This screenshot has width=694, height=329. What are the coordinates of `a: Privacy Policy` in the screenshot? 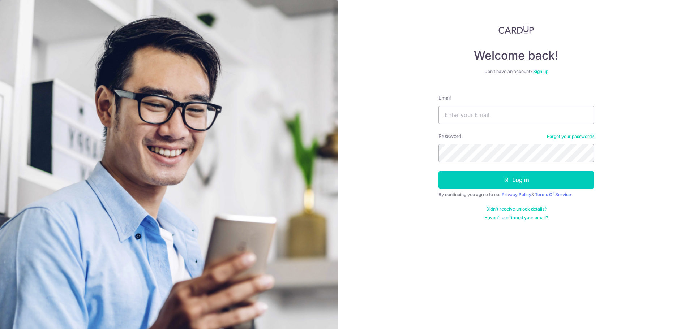 It's located at (517, 194).